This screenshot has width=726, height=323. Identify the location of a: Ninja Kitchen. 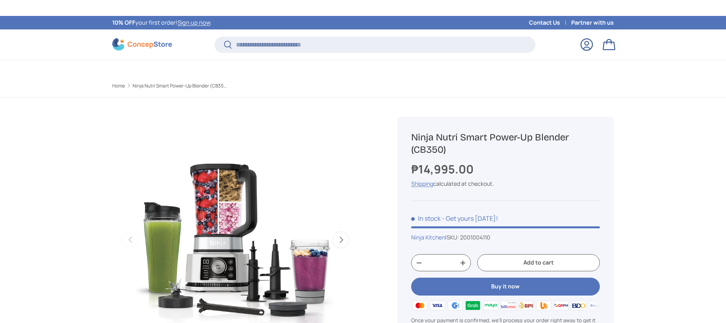
(428, 237).